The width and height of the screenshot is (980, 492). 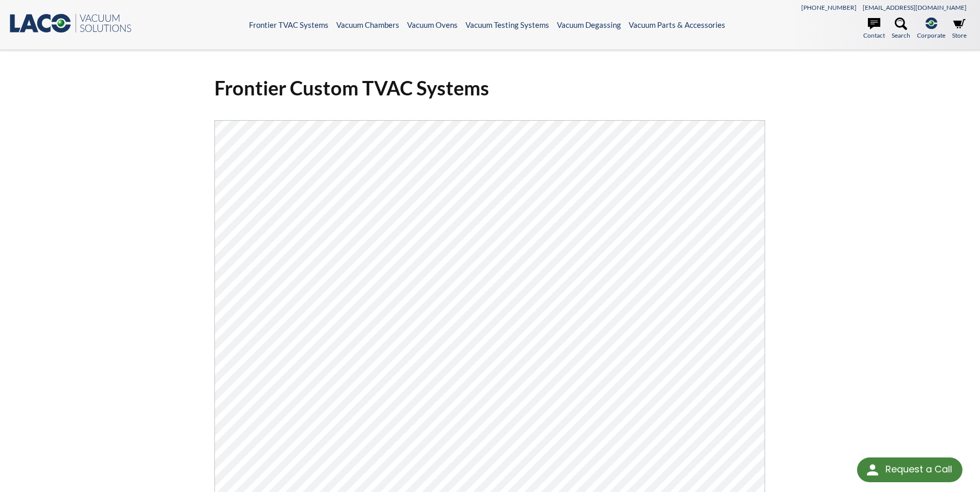 What do you see at coordinates (589, 25) in the screenshot?
I see `a: Vacuum Degassing` at bounding box center [589, 25].